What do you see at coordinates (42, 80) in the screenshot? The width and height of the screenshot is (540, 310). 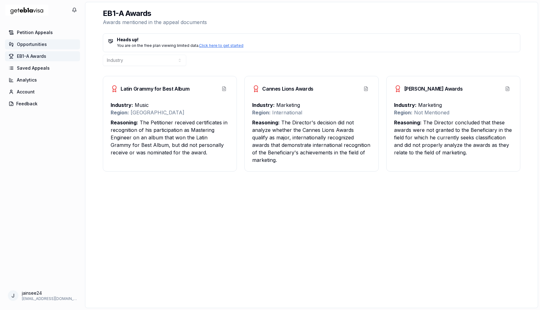 I see `a: Analytics` at bounding box center [42, 80].